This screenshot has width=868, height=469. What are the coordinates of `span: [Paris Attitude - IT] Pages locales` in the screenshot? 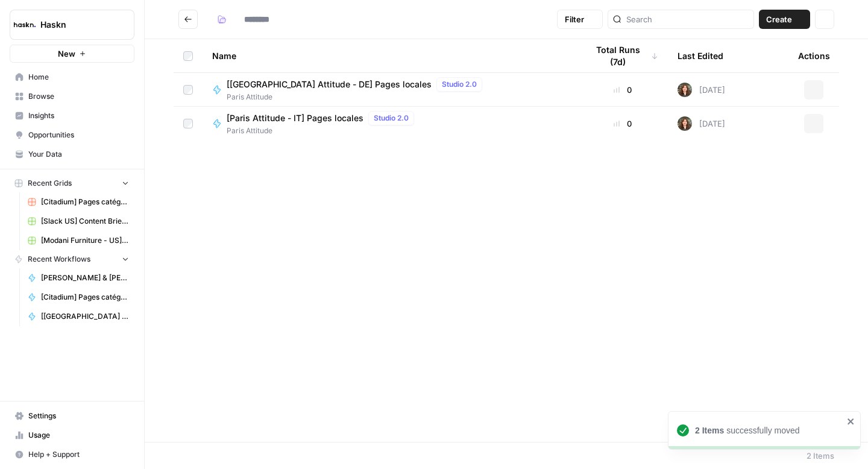 It's located at (294, 118).